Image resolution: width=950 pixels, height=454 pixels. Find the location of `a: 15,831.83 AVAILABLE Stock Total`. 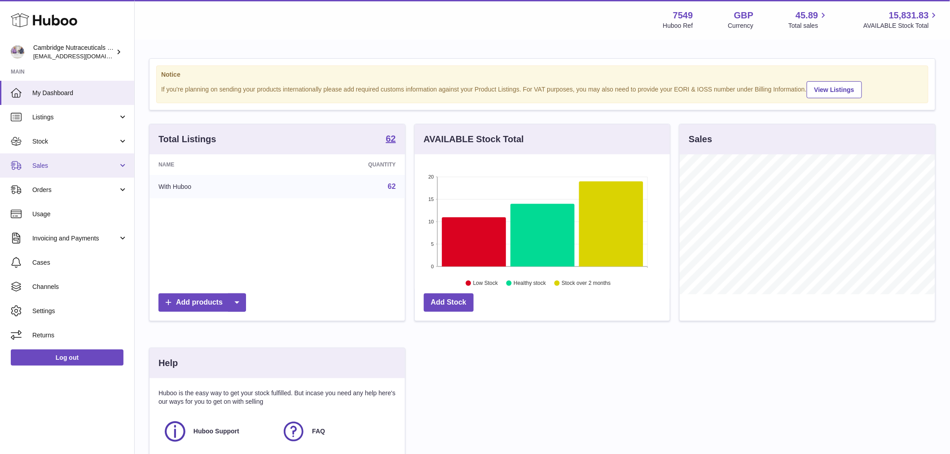

a: 15,831.83 AVAILABLE Stock Total is located at coordinates (901, 20).